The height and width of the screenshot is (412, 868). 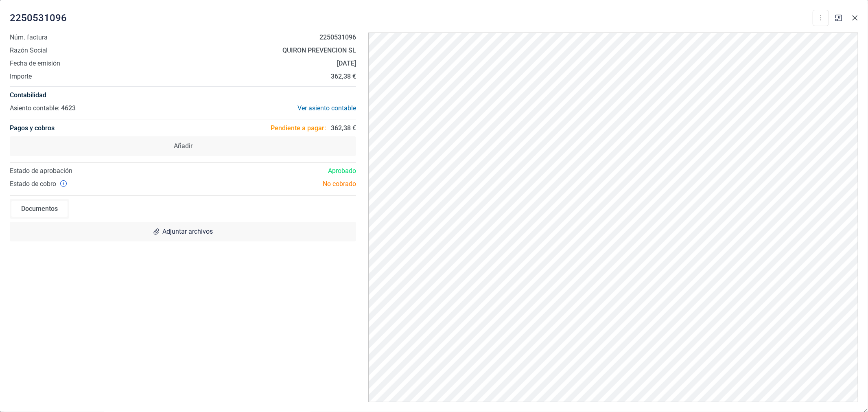 I want to click on strong: 362,38 €, so click(x=343, y=76).